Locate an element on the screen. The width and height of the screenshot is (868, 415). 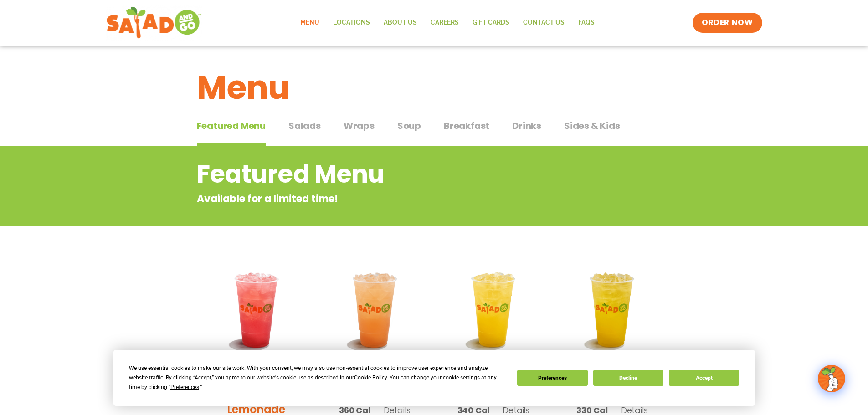
img: Product photo for Summer Stone Fruit Lemonade is located at coordinates (374, 310).